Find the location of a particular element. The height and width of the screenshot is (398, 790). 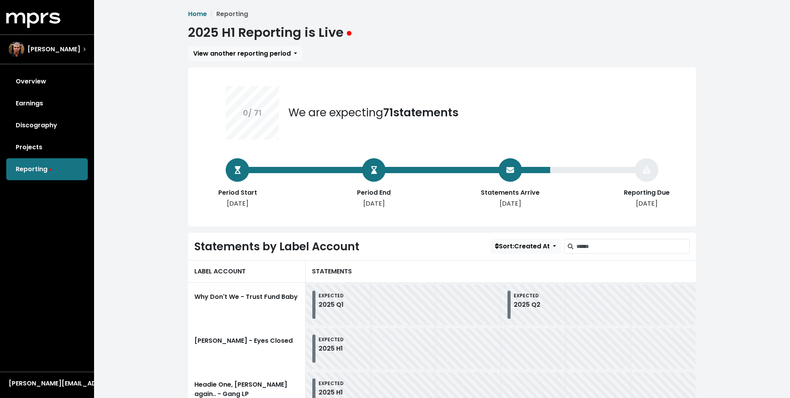

div: STATEMENTS is located at coordinates (501, 271).